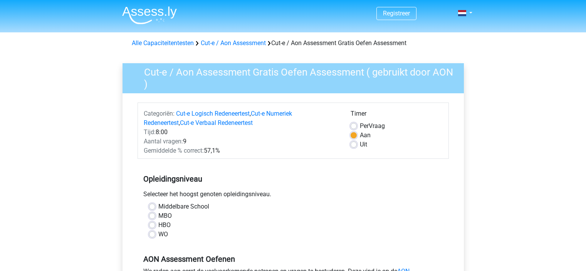 Image resolution: width=586 pixels, height=271 pixels. I want to click on h5: AON Assessment Oefenen, so click(293, 259).